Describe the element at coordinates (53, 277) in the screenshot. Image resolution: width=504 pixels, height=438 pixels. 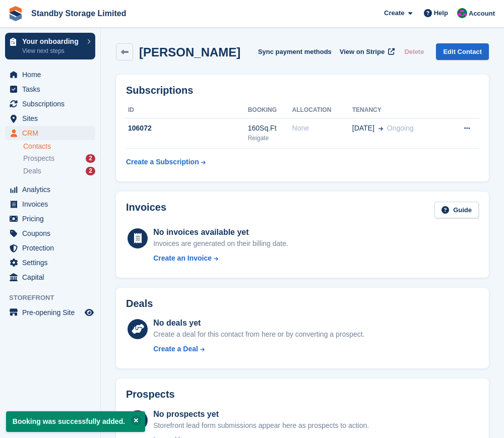
I see `span: Capital` at that location.